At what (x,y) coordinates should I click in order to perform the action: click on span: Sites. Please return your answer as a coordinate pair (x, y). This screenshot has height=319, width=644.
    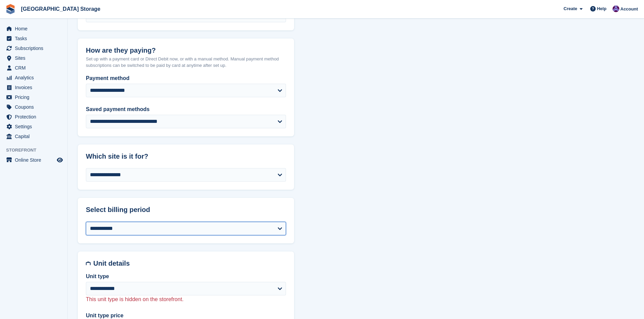
    Looking at the image, I should click on (35, 58).